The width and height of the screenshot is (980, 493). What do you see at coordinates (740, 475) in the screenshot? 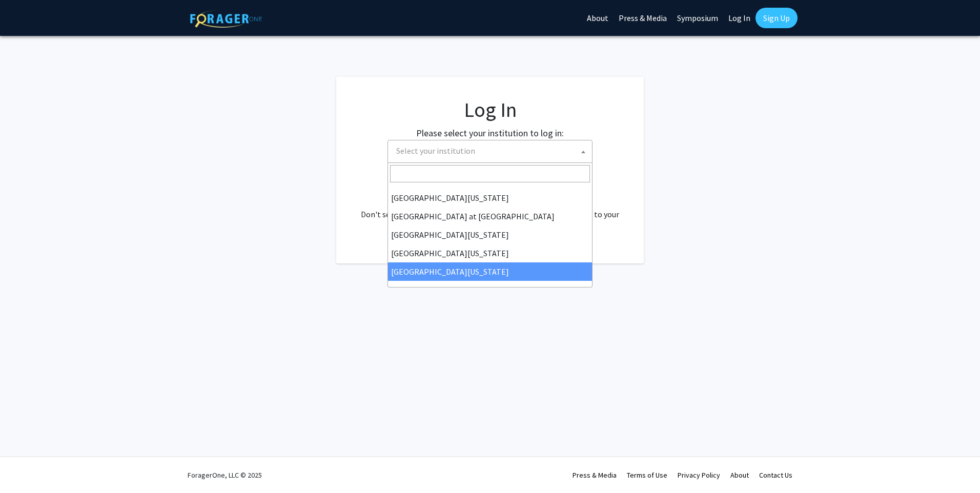
I see `a: About` at bounding box center [740, 475].